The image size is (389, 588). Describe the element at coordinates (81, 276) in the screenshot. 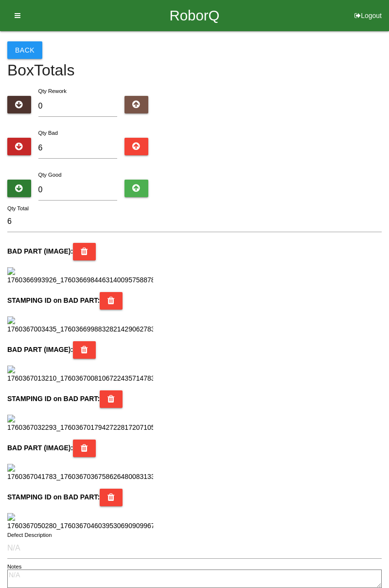

I see `img: 1760366993926_17603669844631400957588786789133.jpg` at that location.